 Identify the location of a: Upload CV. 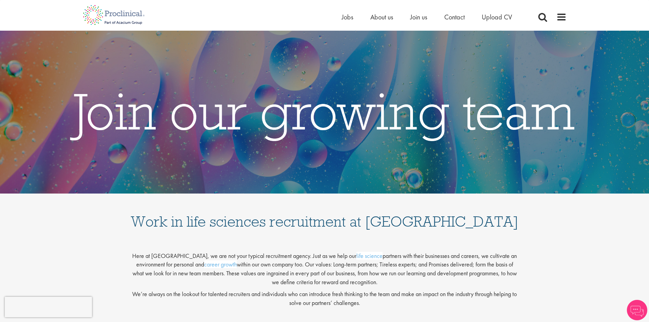
(497, 17).